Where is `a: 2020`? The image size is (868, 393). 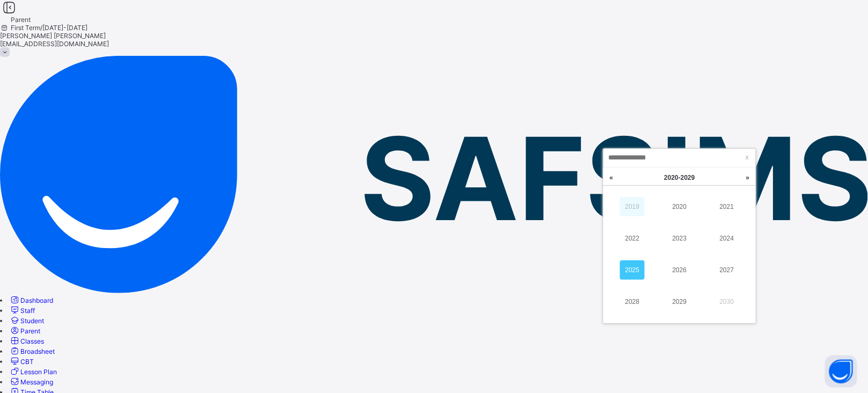 a: 2020 is located at coordinates (680, 207).